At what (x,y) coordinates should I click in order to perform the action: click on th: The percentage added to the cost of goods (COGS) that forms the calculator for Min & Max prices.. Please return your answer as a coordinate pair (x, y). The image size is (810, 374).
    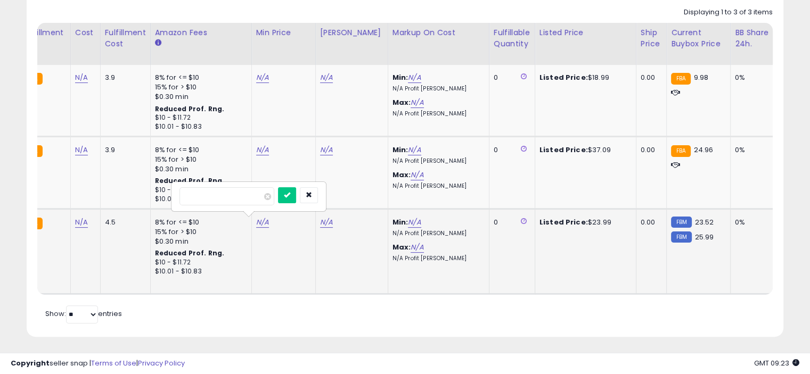
    Looking at the image, I should click on (438, 44).